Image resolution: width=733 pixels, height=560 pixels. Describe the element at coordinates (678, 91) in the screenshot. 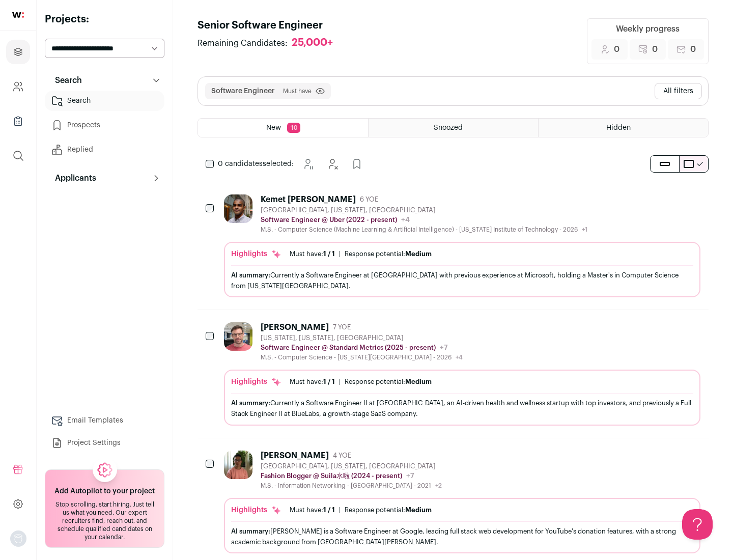

I see `button: All filters` at that location.